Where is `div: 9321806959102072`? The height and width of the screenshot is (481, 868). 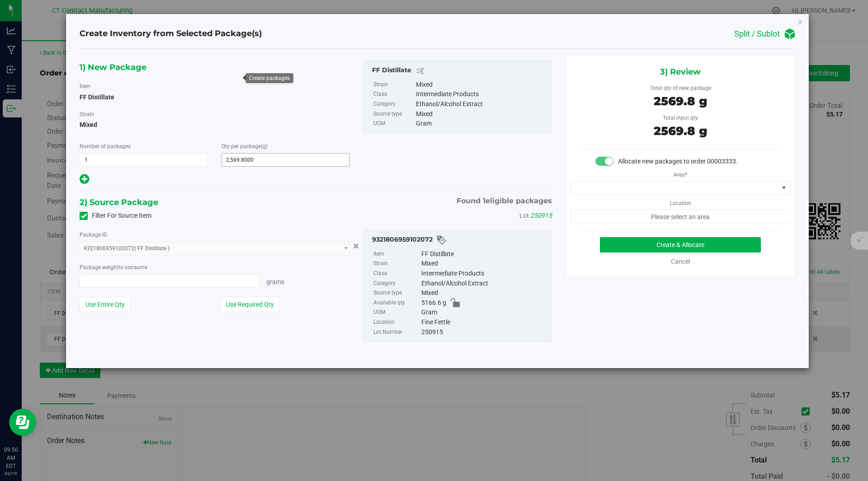 div: 9321806959102072 is located at coordinates (459, 240).